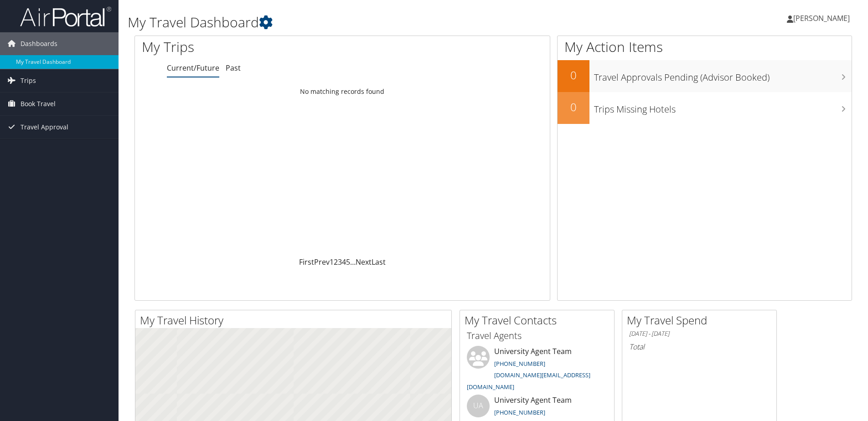  Describe the element at coordinates (193, 68) in the screenshot. I see `a: Current/Future` at that location.